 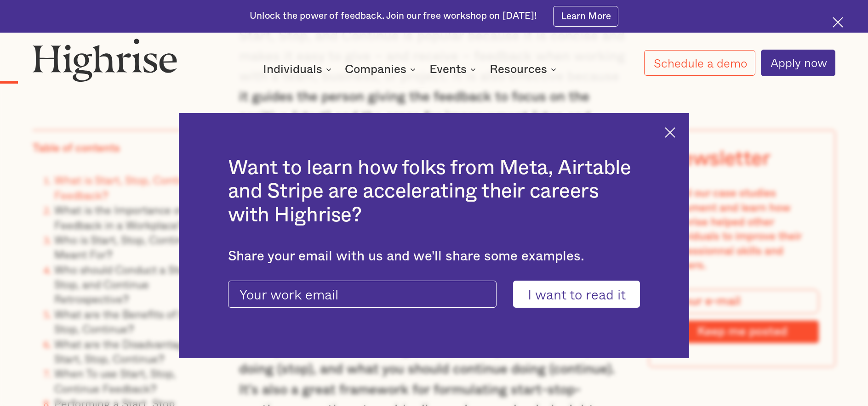 I want to click on img: Highrise logo, so click(x=105, y=60).